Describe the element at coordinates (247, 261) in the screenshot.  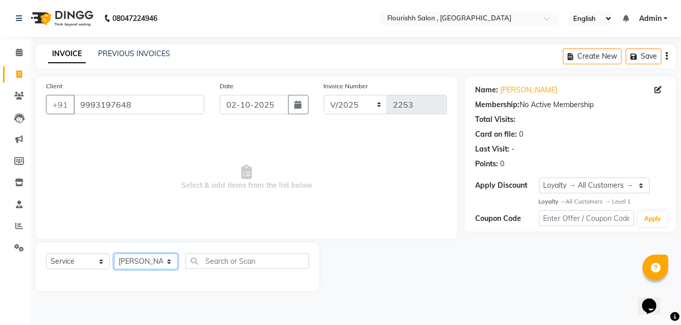
I see `input: Search or Scan` at that location.